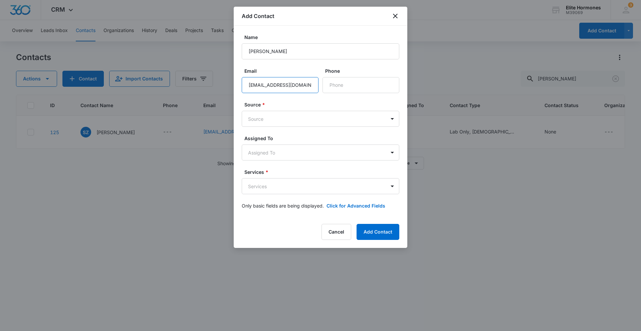  I want to click on button: Cancel, so click(336, 232).